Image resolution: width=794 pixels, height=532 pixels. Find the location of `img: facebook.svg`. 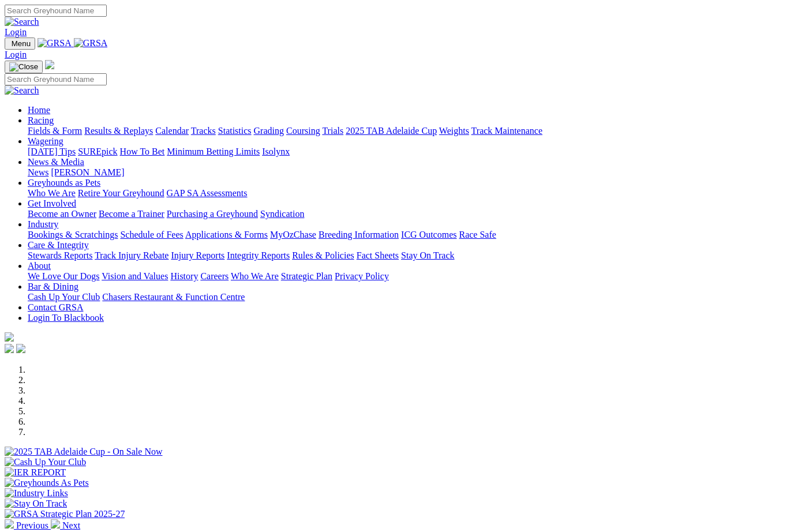

img: facebook.svg is located at coordinates (10, 349).